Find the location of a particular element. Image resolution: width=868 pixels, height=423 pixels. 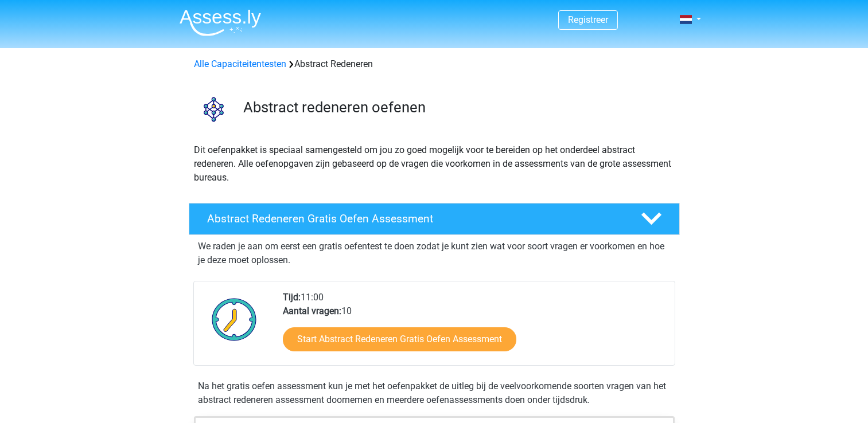

img: abstract redeneren is located at coordinates (213, 109).